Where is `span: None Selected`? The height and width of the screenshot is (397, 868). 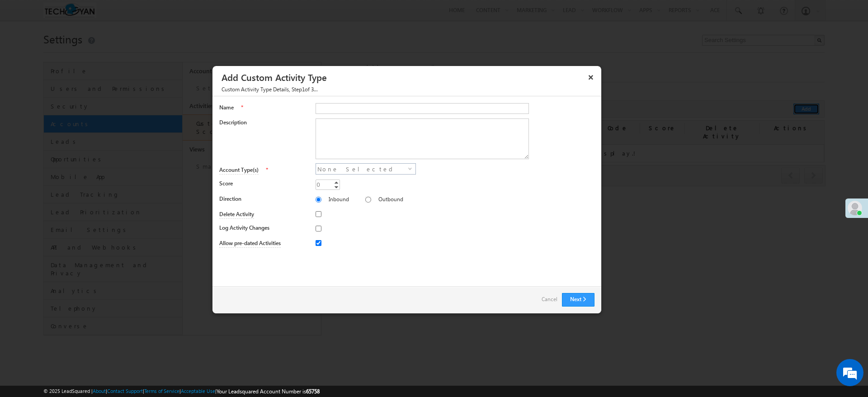 span: None Selected is located at coordinates (362, 168).